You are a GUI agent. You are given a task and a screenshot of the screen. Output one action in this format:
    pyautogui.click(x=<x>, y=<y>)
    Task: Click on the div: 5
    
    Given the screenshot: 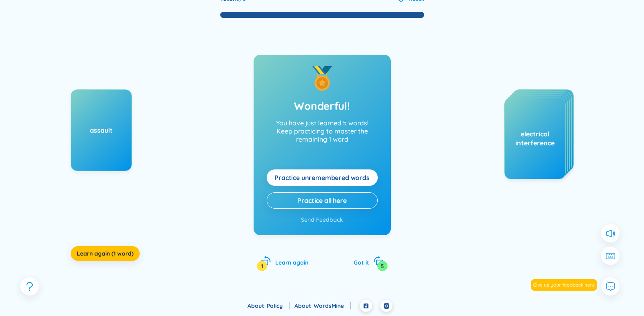 What is the action you would take?
    pyautogui.click(x=382, y=266)
    